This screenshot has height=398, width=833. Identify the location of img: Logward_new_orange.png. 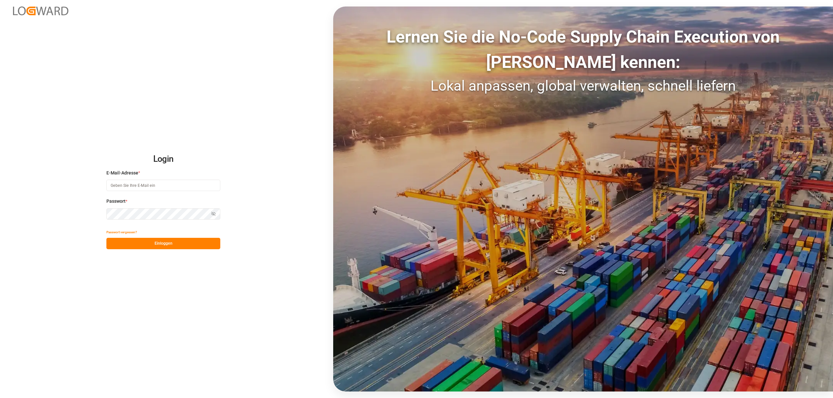
(41, 11).